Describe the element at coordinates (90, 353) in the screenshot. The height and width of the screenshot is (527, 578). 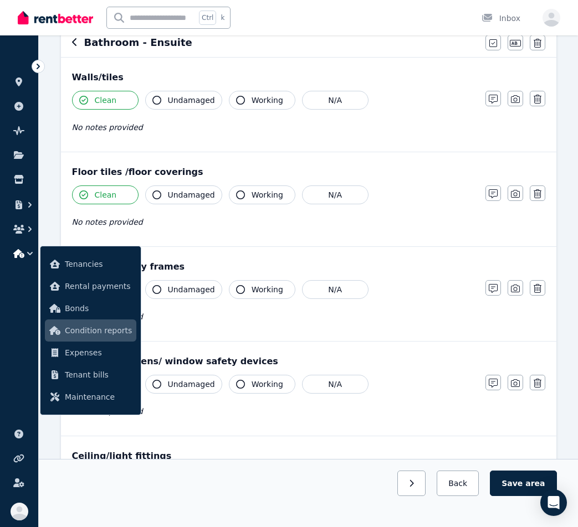
I see `a: Expenses` at that location.